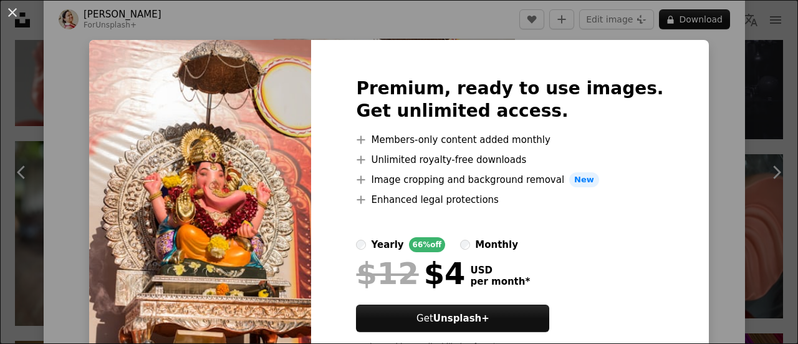 The height and width of the screenshot is (344, 798). Describe the element at coordinates (500, 270) in the screenshot. I see `span: USD` at that location.